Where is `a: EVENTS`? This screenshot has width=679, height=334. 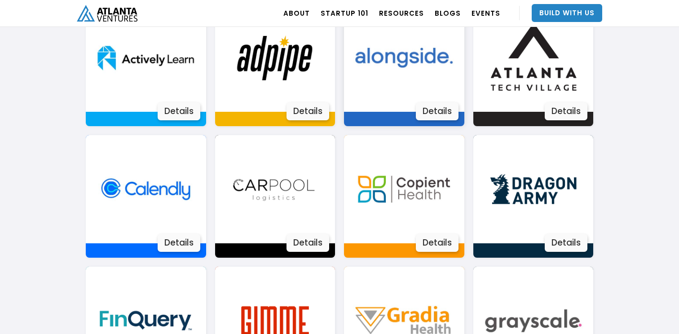
a: EVENTS is located at coordinates (486, 13).